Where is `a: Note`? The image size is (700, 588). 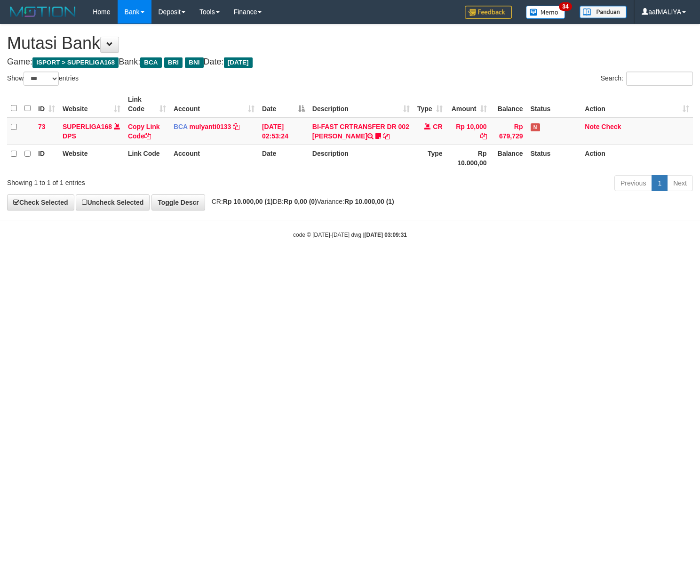
a: Note is located at coordinates (592, 127).